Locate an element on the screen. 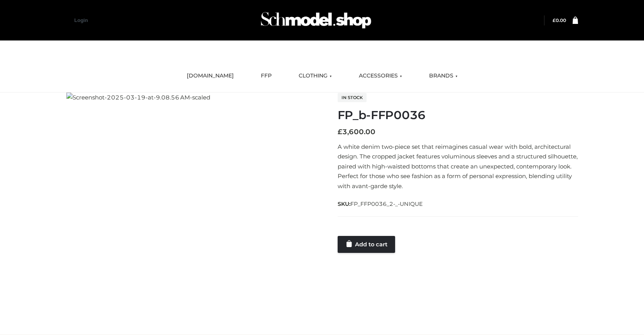 Image resolution: width=644 pixels, height=335 pixels. a: BRANDS is located at coordinates (443, 76).